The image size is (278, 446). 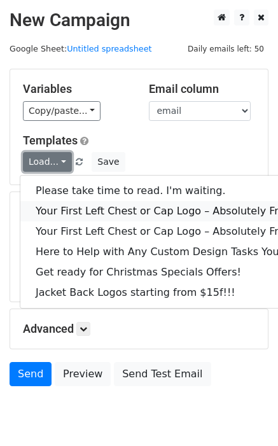 I want to click on small: Google Sheet:, so click(x=81, y=48).